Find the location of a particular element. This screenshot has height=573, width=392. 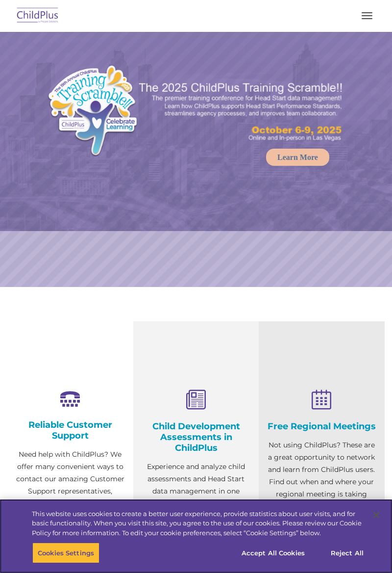

button: Close is located at coordinates (377, 515).